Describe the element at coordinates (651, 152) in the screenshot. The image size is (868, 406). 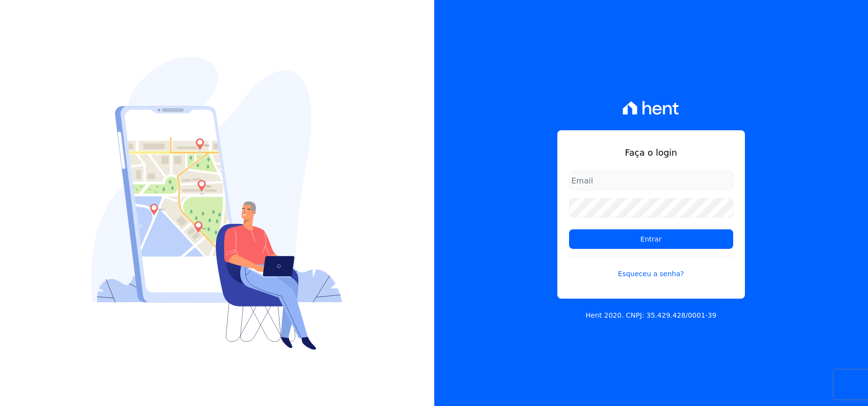
I see `h1: Faça o login` at that location.